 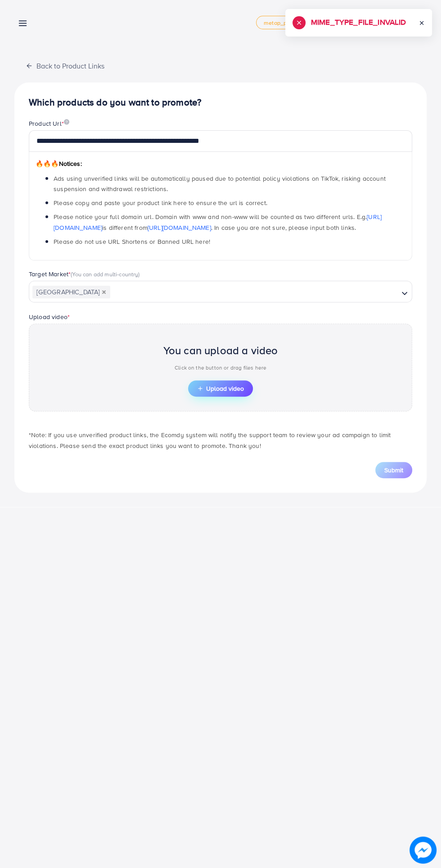 I want to click on h5: MIME_TYPE_FILE_INVALID, so click(x=359, y=22).